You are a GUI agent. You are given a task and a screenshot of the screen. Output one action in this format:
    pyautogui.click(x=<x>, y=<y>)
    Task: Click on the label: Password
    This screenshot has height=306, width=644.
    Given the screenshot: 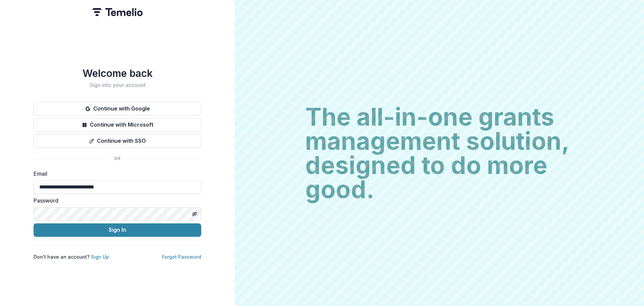 What is the action you would take?
    pyautogui.click(x=115, y=201)
    